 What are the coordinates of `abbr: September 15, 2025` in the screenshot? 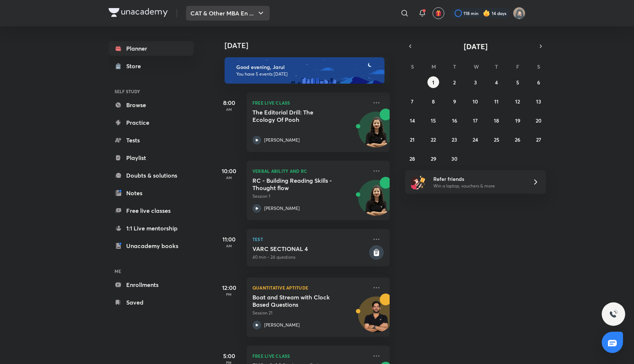 It's located at (434, 120).